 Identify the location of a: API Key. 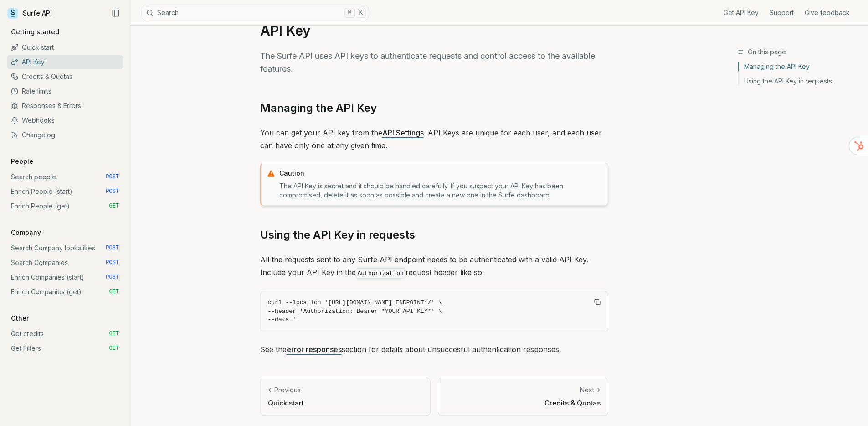
(65, 62).